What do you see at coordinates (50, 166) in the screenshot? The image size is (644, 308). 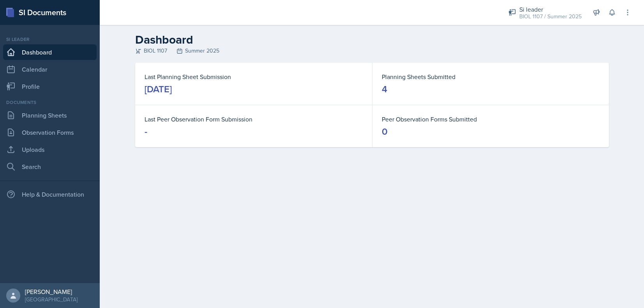 I see `a: Search` at bounding box center [50, 166].